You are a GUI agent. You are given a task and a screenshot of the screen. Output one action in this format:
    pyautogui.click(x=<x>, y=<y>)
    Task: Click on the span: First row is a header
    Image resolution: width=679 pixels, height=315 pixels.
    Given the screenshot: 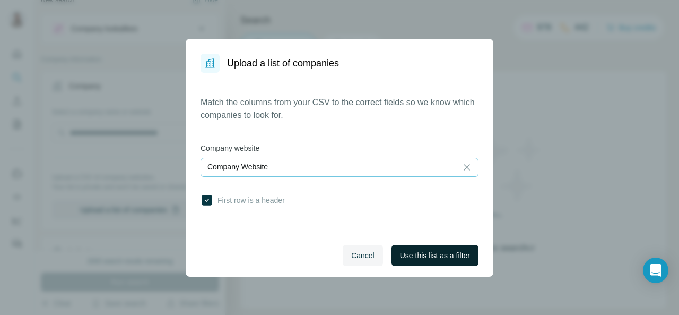 What is the action you would take?
    pyautogui.click(x=249, y=200)
    